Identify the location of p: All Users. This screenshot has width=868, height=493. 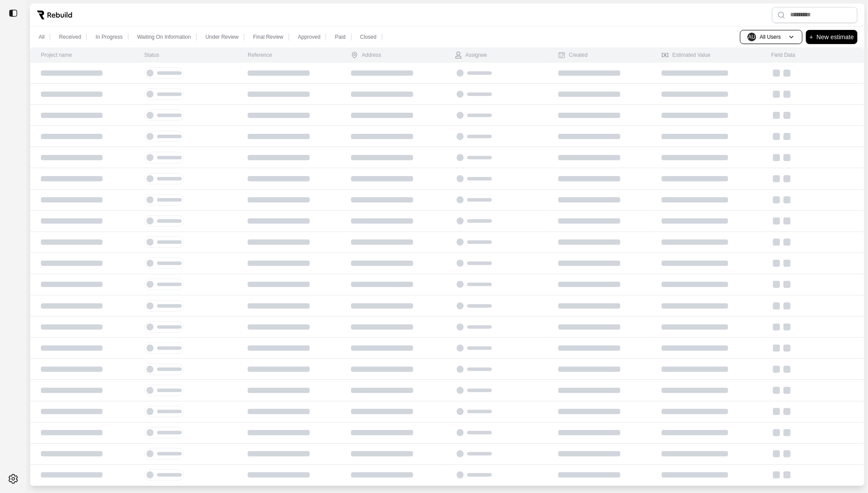
(770, 37).